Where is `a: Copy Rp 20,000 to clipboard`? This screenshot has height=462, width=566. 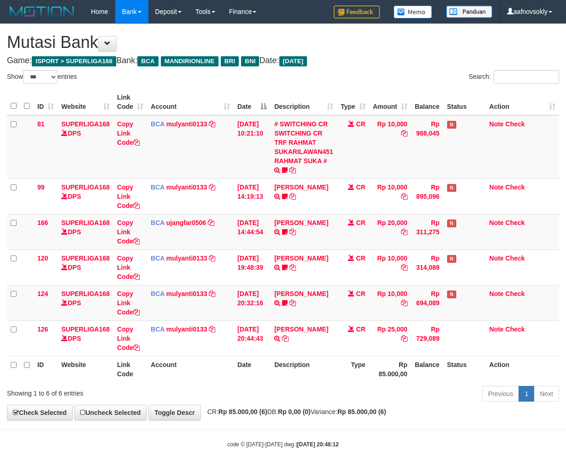 a: Copy Rp 20,000 to clipboard is located at coordinates (404, 232).